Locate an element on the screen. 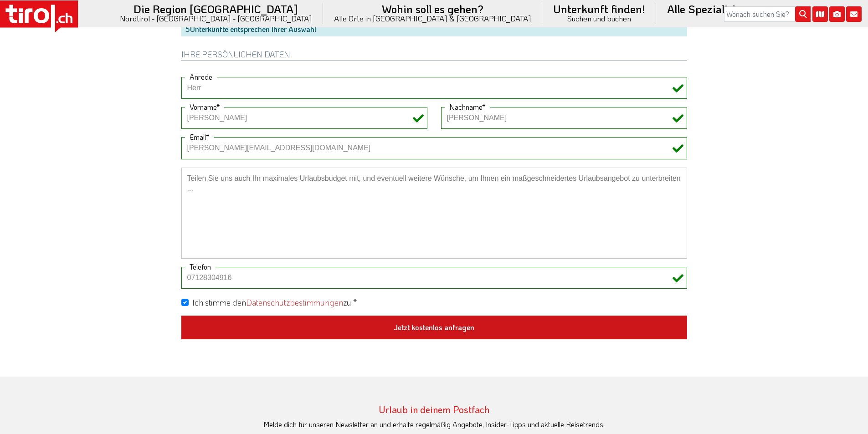 The width and height of the screenshot is (868, 434). input: Wonach suchen Sie? is located at coordinates (767, 14).